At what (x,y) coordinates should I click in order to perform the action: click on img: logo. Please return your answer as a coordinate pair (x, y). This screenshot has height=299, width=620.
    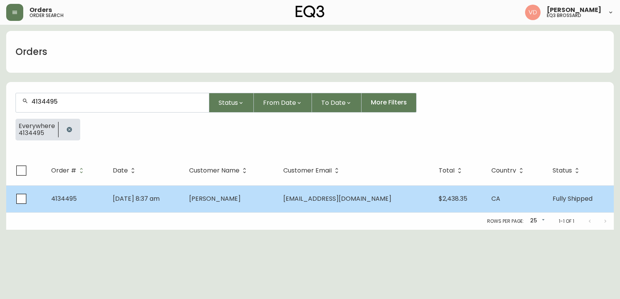
    Looking at the image, I should click on (310, 12).